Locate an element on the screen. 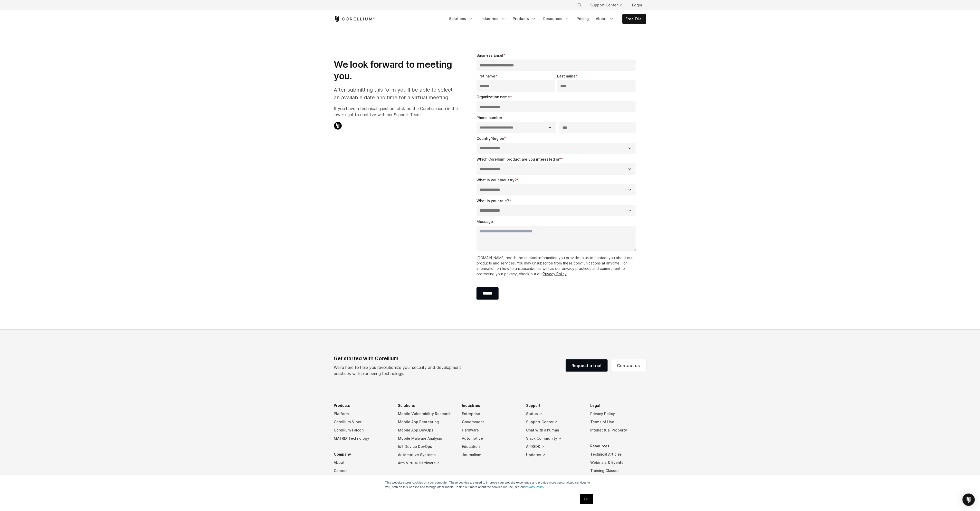  a: Mobile App DevOps is located at coordinates (426, 431).